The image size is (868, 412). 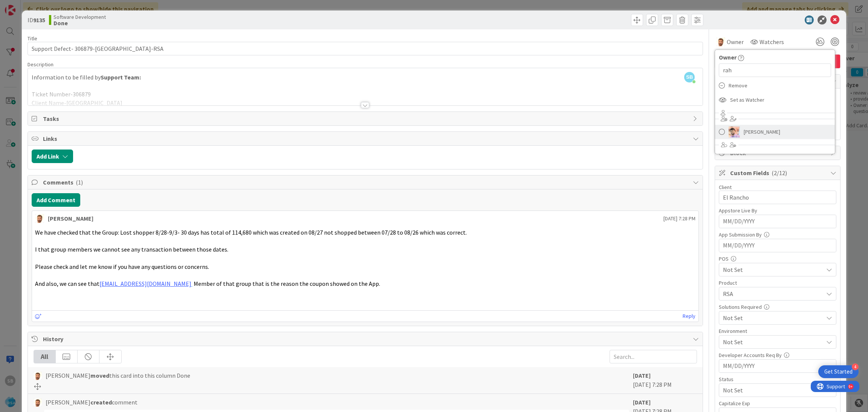 I want to click on span: I that group members we cannot see any transaction between those dates., so click(x=131, y=249).